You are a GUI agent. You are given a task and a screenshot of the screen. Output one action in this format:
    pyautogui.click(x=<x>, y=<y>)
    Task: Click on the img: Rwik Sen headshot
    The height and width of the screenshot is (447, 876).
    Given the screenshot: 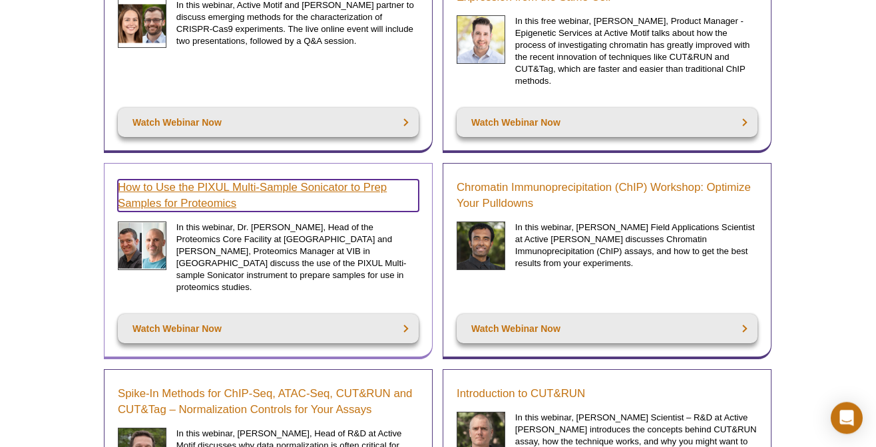 What is the action you would take?
    pyautogui.click(x=480, y=246)
    